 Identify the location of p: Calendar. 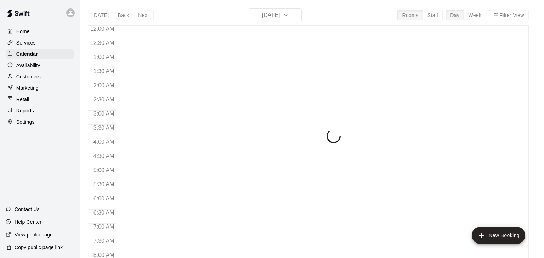
(27, 54).